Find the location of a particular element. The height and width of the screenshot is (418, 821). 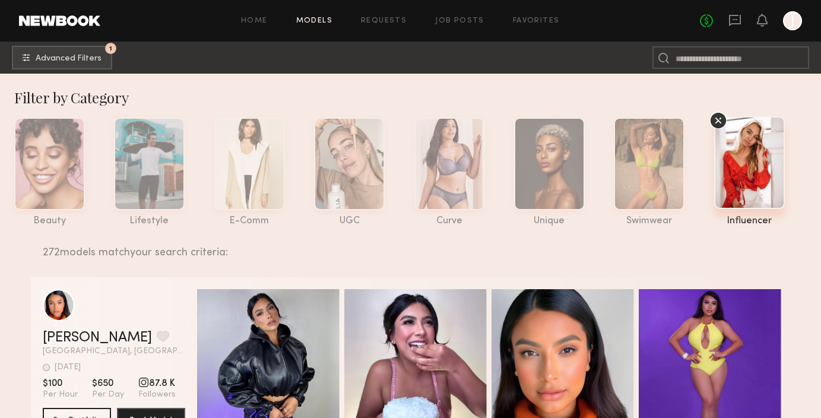

span: $650 is located at coordinates (108, 383).